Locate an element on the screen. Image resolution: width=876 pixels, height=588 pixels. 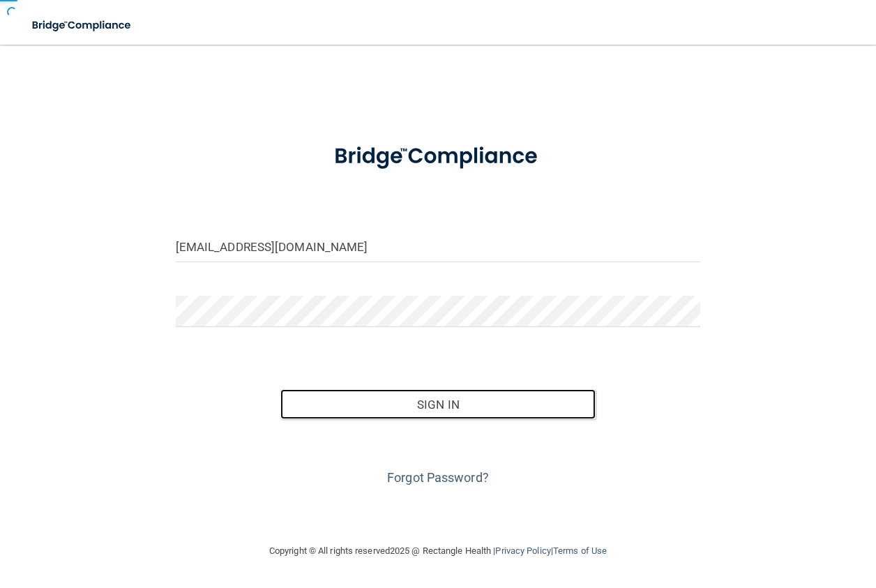
a: Forgot Password? is located at coordinates (438, 478).